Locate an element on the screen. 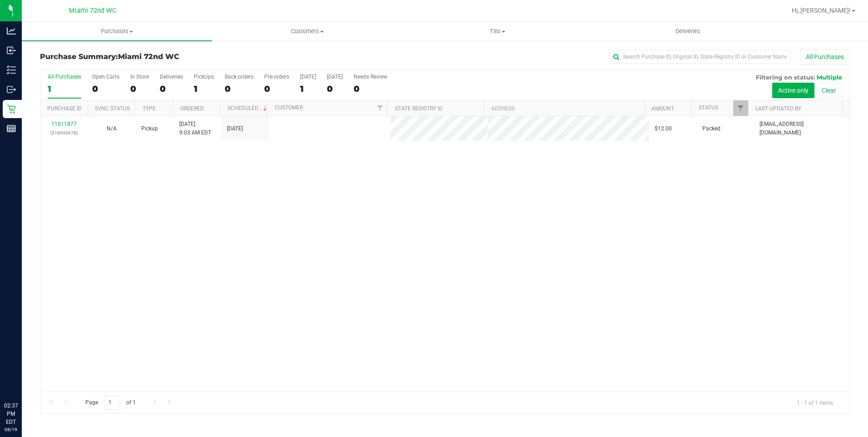 This screenshot has height=437, width=868. div: Pre-orders is located at coordinates (276, 76).